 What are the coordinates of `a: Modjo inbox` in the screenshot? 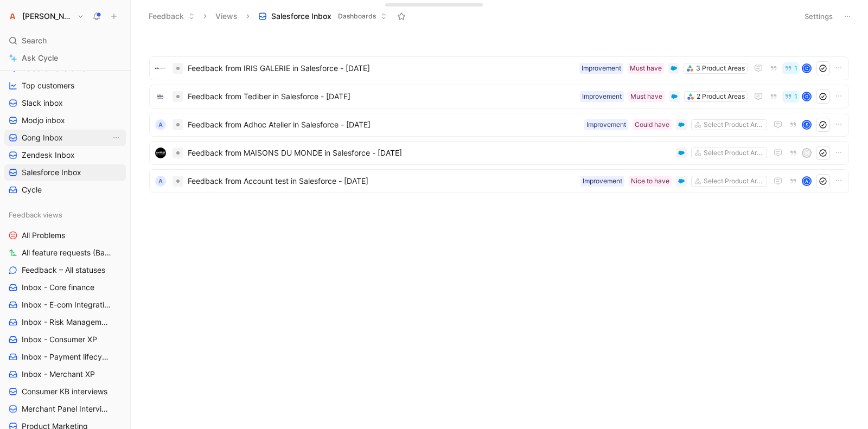 It's located at (65, 120).